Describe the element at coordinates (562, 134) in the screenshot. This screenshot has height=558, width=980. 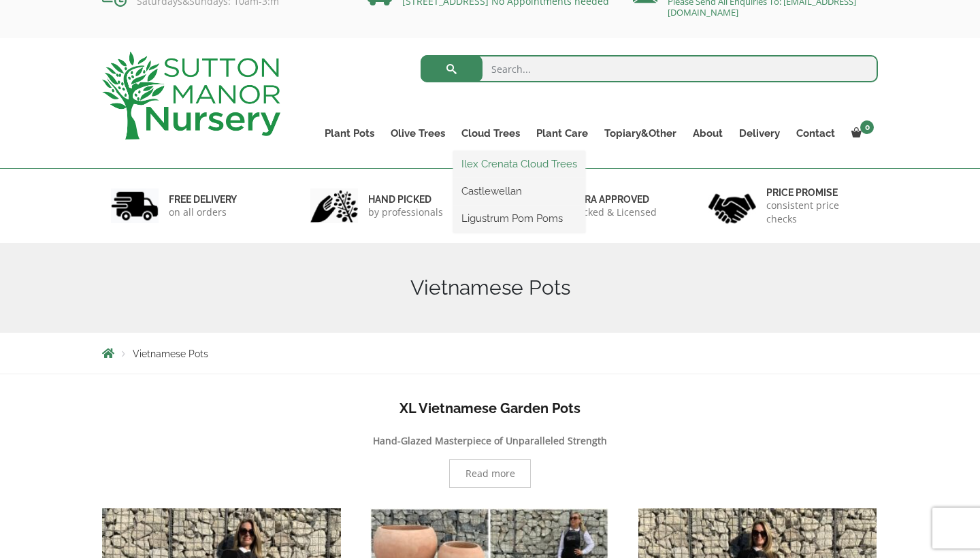
I see `a: Plant Care` at that location.